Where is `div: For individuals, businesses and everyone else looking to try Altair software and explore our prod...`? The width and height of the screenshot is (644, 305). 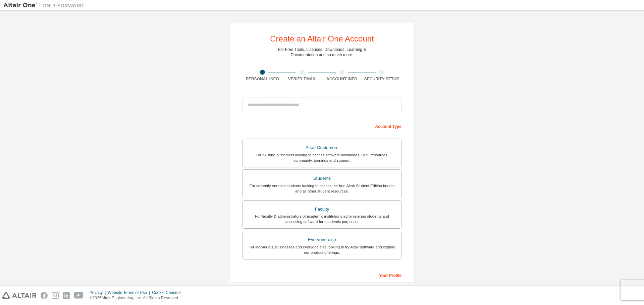
div: For individuals, businesses and everyone else looking to try Altair software and explore our prod... is located at coordinates (322, 250).